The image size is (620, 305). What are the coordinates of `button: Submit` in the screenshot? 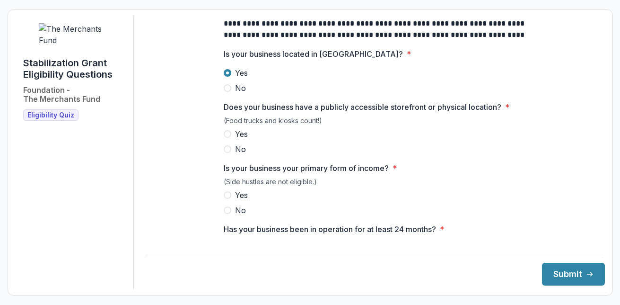 It's located at (573, 274).